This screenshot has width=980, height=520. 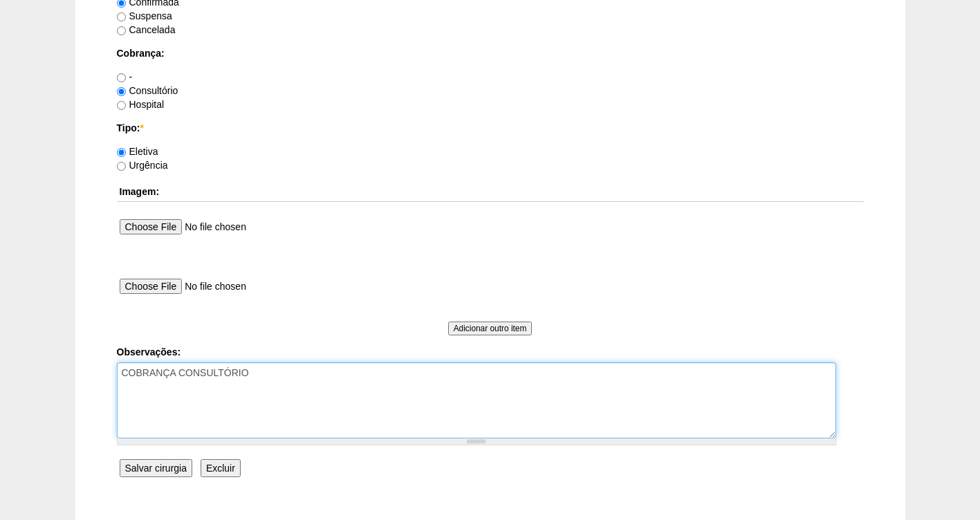 What do you see at coordinates (147, 91) in the screenshot?
I see `label: Consultório` at bounding box center [147, 91].